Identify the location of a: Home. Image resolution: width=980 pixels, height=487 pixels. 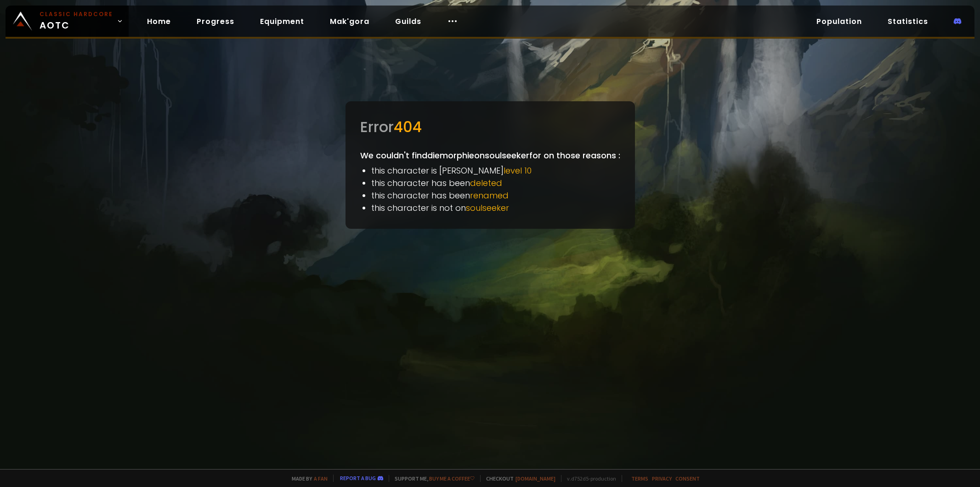
(159, 21).